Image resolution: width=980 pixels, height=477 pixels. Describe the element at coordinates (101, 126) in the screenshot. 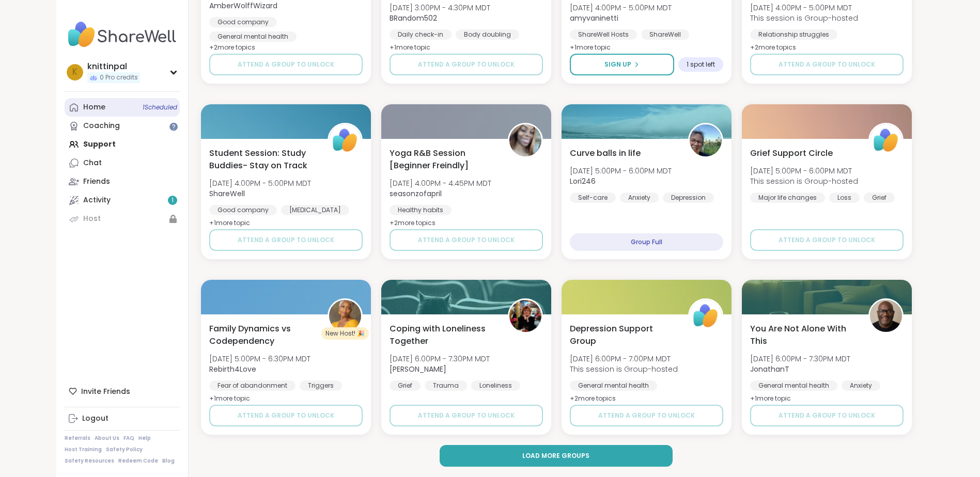

I see `div: Coaching` at that location.